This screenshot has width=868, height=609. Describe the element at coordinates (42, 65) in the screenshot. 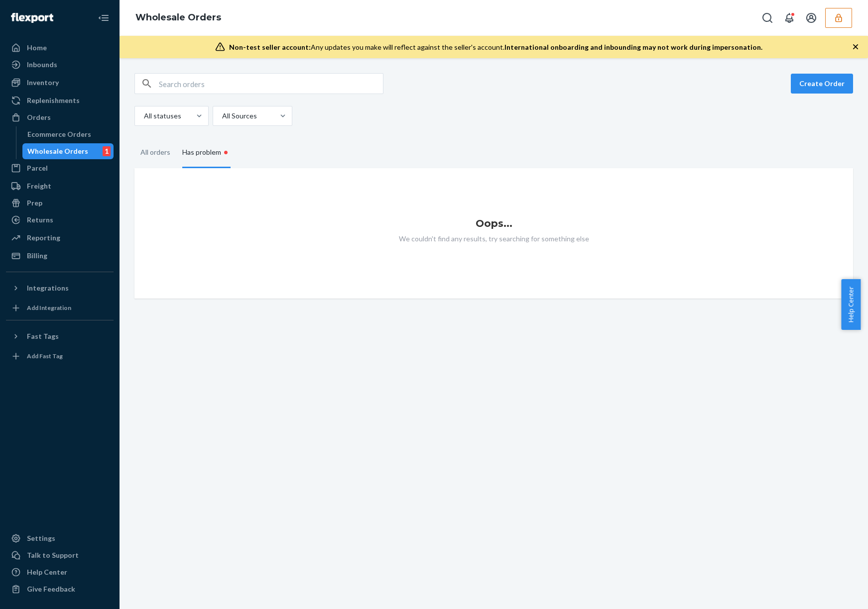

I see `div: Inbounds` at that location.